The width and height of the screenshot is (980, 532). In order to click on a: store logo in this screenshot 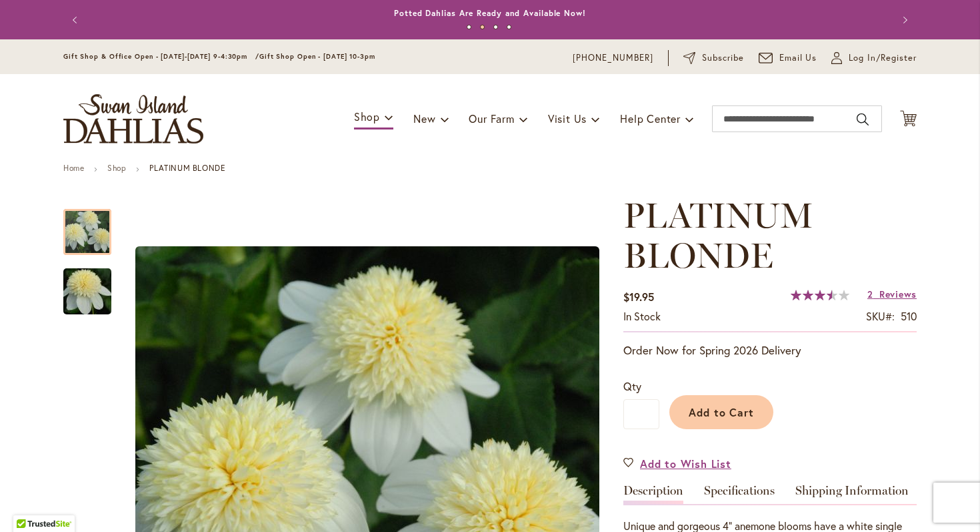, I will do `click(133, 119)`.